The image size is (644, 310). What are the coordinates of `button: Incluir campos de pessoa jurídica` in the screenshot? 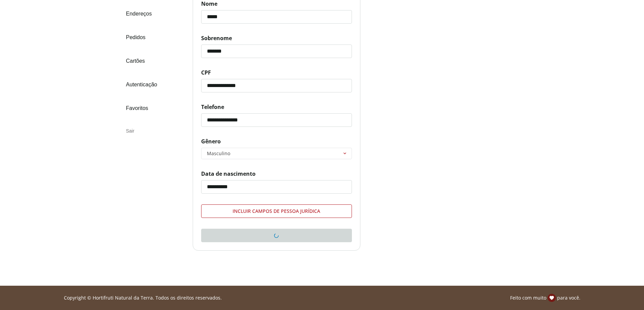 It's located at (277, 211).